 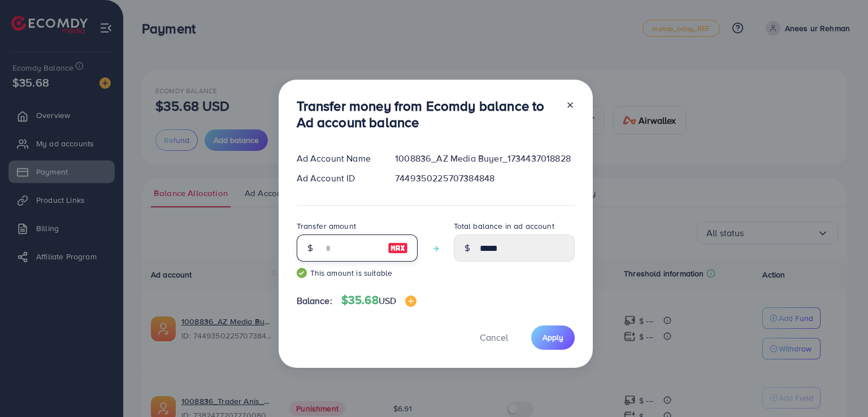 I want to click on div: 7449350225707384848, so click(x=484, y=178).